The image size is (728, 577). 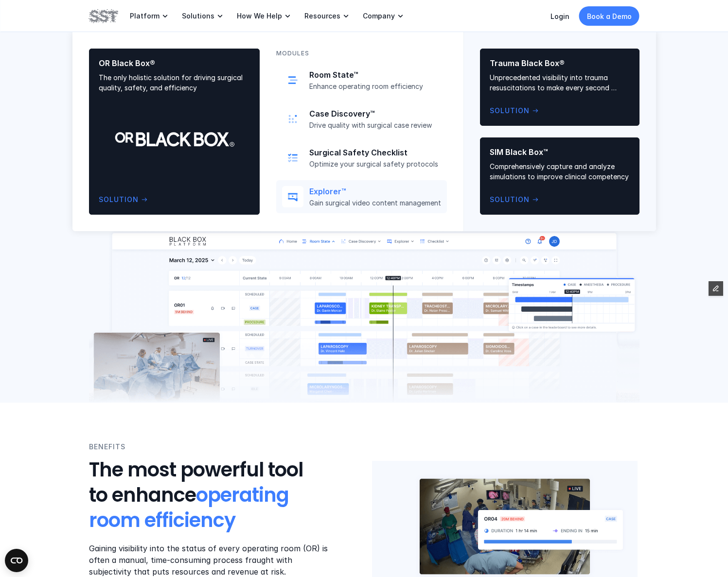 What do you see at coordinates (293, 53) in the screenshot?
I see `p: MODULES` at bounding box center [293, 53].